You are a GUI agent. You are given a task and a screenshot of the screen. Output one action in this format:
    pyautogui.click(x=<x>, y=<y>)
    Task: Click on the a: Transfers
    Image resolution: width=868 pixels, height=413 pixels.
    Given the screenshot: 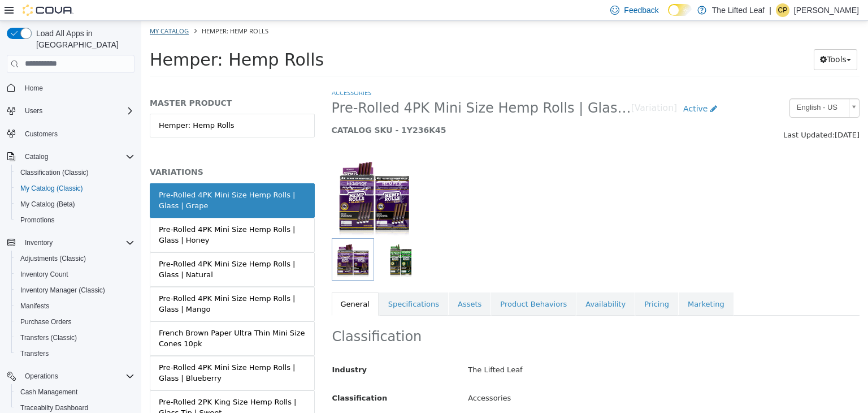 What is the action you would take?
    pyautogui.click(x=34, y=354)
    